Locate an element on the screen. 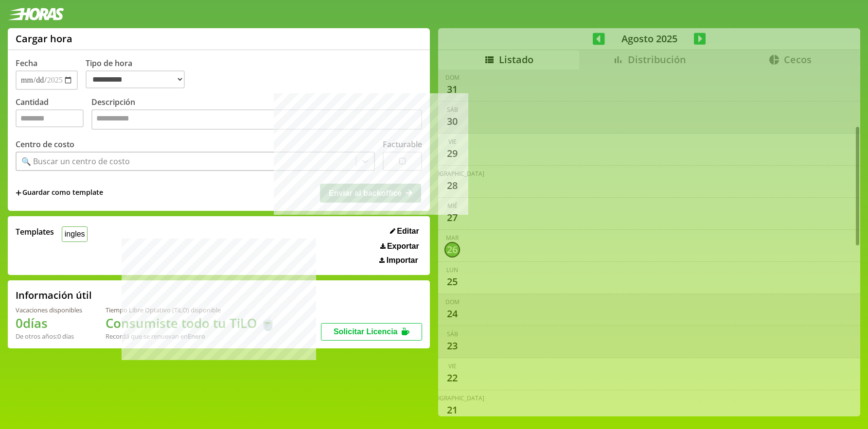  span: Editar is located at coordinates (408, 231).